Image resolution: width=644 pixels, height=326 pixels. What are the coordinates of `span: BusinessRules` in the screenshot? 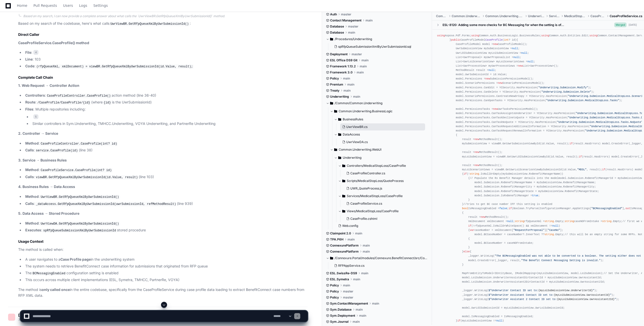 It's located at (353, 119).